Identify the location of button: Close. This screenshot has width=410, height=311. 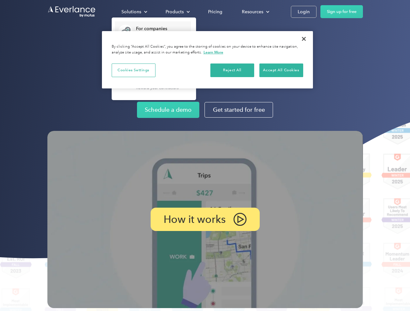
(304, 39).